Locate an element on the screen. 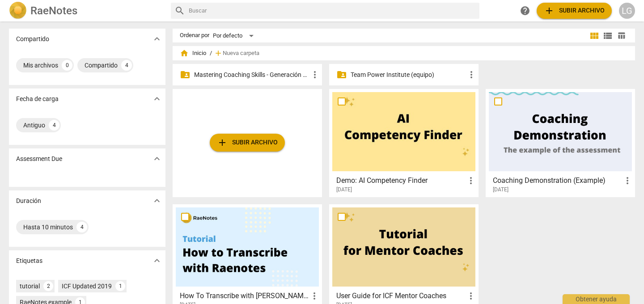  span: home is located at coordinates (184, 53).